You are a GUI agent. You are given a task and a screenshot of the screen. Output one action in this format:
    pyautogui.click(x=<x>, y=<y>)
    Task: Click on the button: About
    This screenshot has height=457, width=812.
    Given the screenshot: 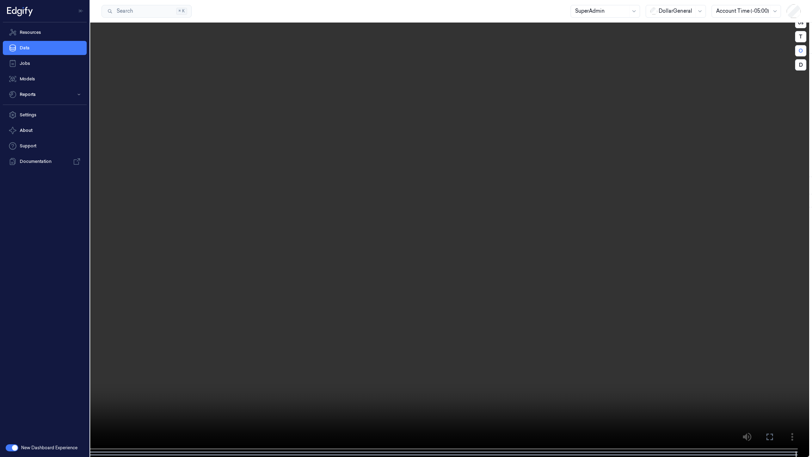 What is the action you would take?
    pyautogui.click(x=45, y=130)
    